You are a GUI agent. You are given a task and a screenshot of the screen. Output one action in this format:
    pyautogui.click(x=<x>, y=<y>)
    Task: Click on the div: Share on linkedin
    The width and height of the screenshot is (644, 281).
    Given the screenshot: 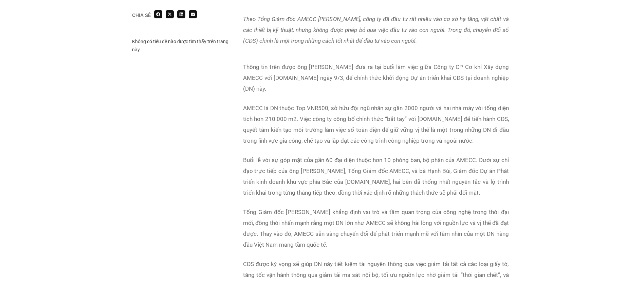 What is the action you would take?
    pyautogui.click(x=181, y=14)
    